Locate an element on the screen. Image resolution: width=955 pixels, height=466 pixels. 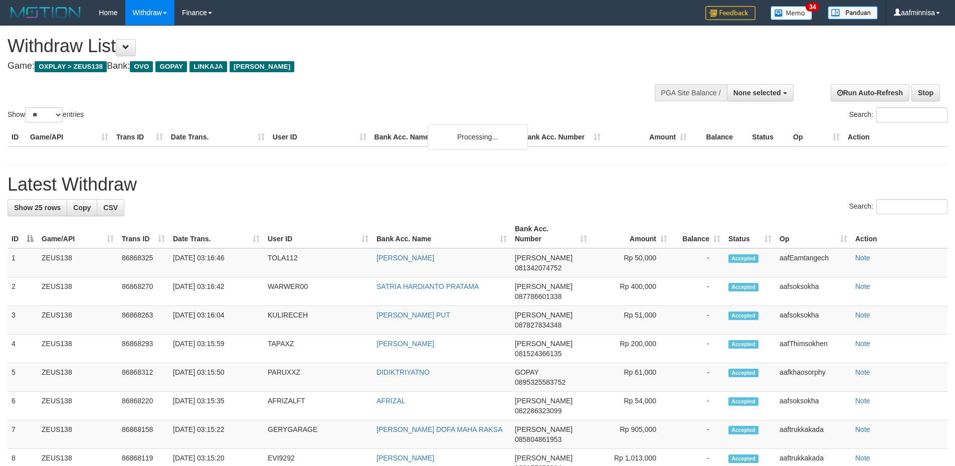
td: TAPAXZ is located at coordinates (318, 348).